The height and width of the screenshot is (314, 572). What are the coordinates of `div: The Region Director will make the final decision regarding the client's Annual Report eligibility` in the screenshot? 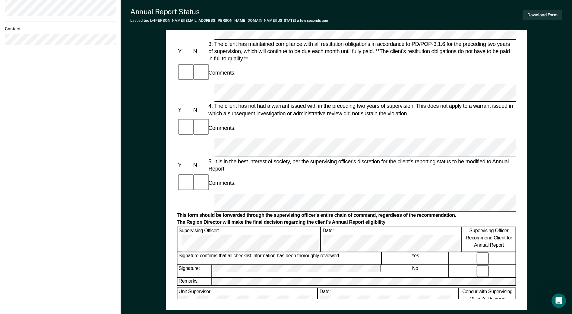 It's located at (346, 222).